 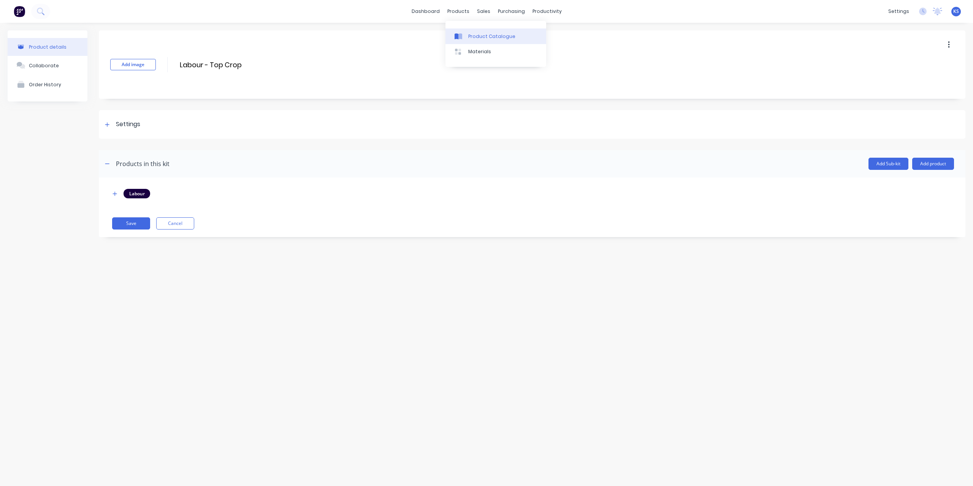 I want to click on div: sales, so click(x=483, y=11).